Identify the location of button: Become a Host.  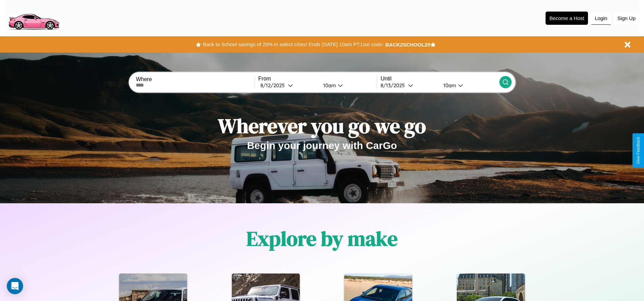
(566, 18).